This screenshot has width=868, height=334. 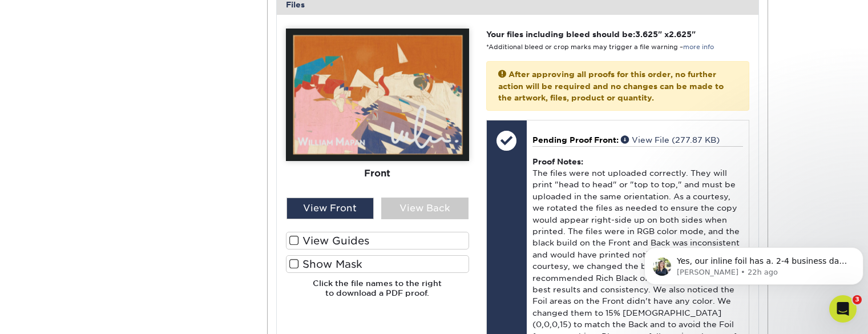 I want to click on small: *Additional bleed or crop marks may trigger a file warning –, so click(x=600, y=47).